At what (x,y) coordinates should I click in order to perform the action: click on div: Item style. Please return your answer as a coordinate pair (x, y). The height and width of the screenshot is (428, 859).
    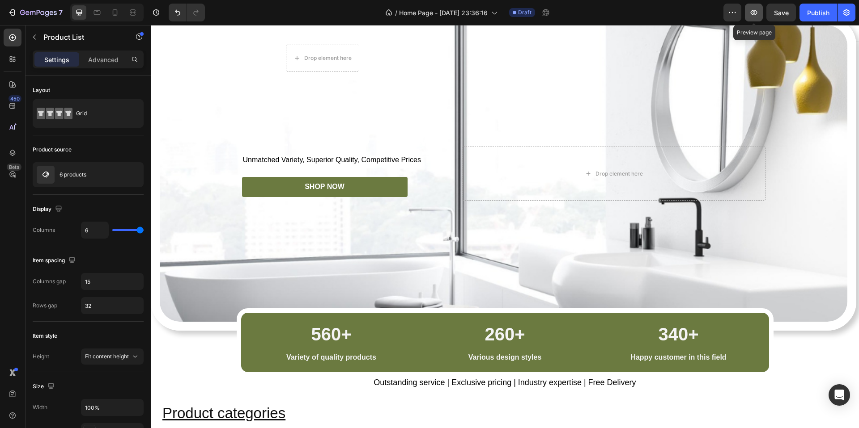
    Looking at the image, I should click on (45, 336).